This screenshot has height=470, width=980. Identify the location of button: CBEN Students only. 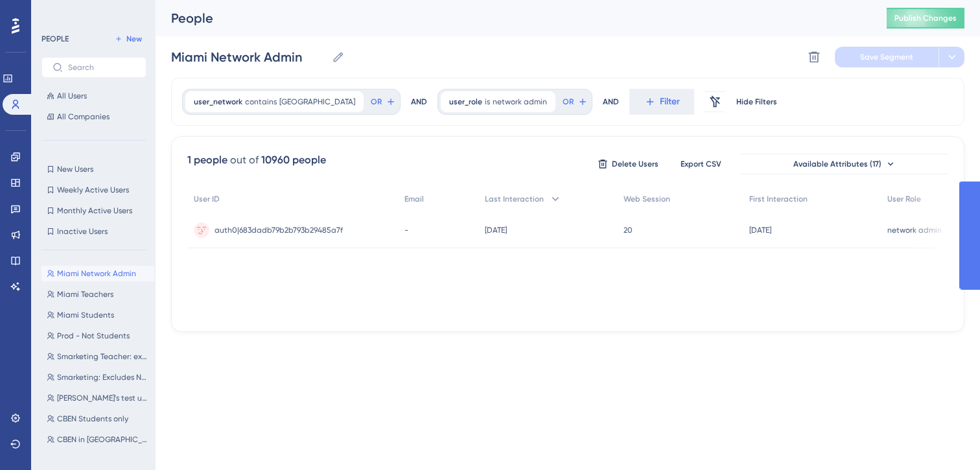
(98, 419).